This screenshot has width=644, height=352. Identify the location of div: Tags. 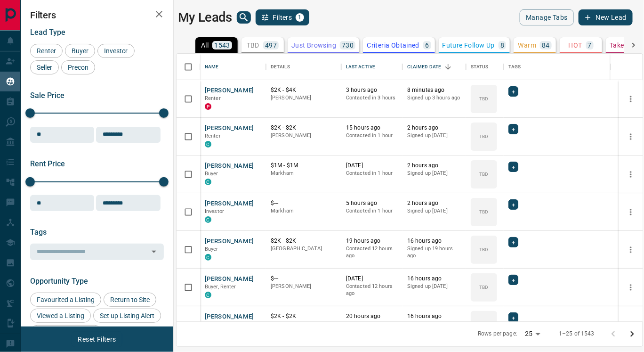
(514, 67).